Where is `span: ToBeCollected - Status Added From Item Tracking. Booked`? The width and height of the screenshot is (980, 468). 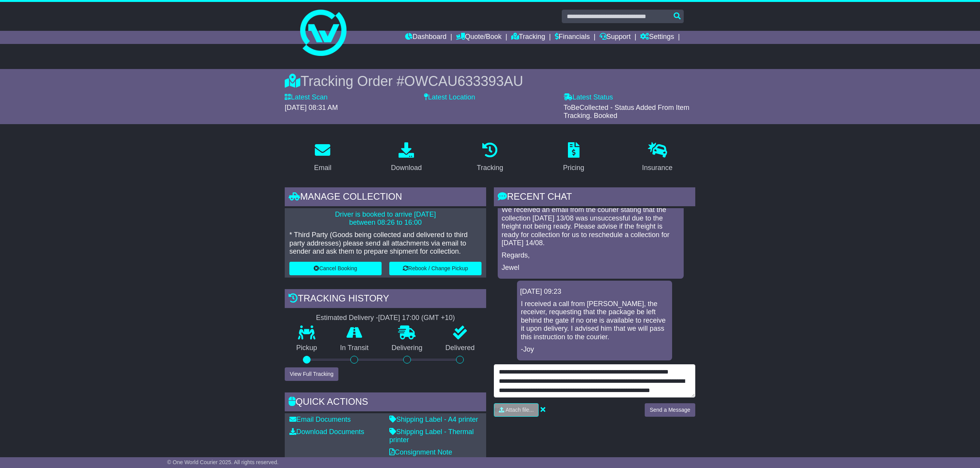
span: ToBeCollected - Status Added From Item Tracking. Booked is located at coordinates (627, 112).